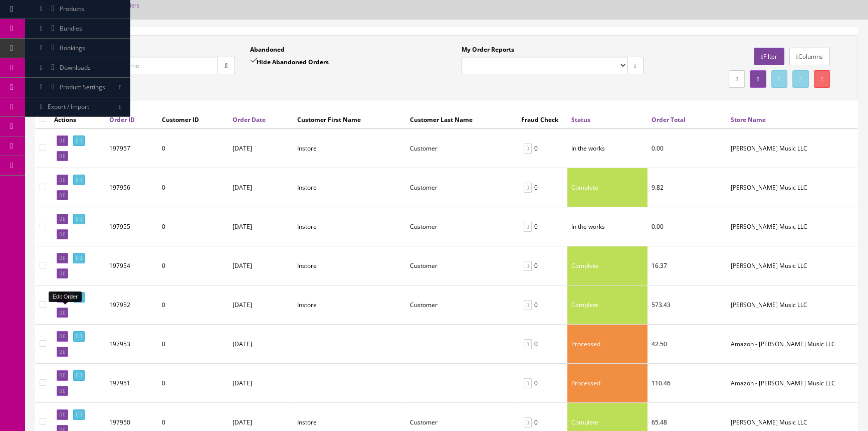 This screenshot has width=868, height=431. Describe the element at coordinates (131, 344) in the screenshot. I see `td: 197953` at that location.